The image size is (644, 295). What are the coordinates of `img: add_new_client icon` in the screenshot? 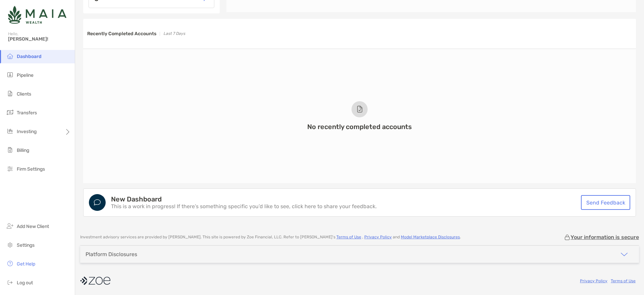 It's located at (10, 226).